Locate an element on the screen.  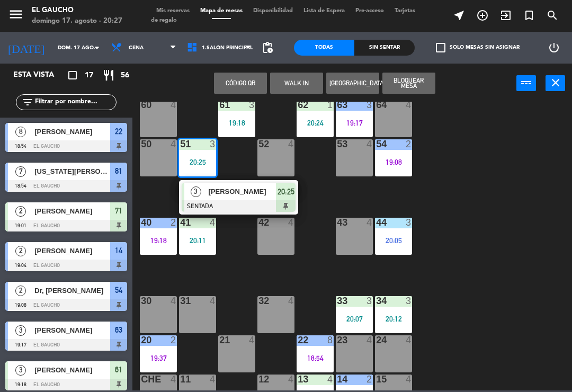
span: pending_actions is located at coordinates (268, 48).